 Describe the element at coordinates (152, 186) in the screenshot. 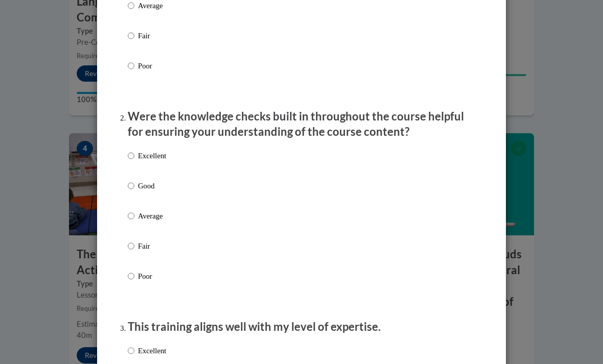

I see `p: Good` at that location.